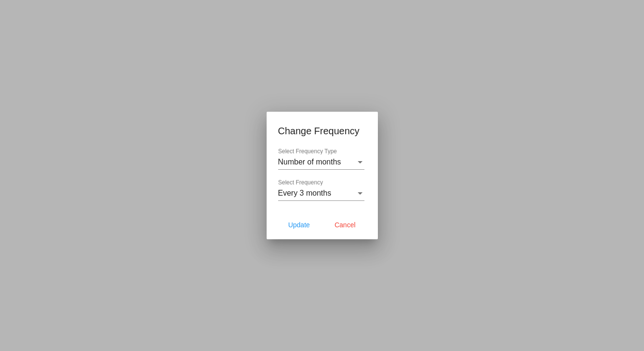 The width and height of the screenshot is (644, 351). What do you see at coordinates (322, 131) in the screenshot?
I see `h1: Change Frequency` at bounding box center [322, 131].